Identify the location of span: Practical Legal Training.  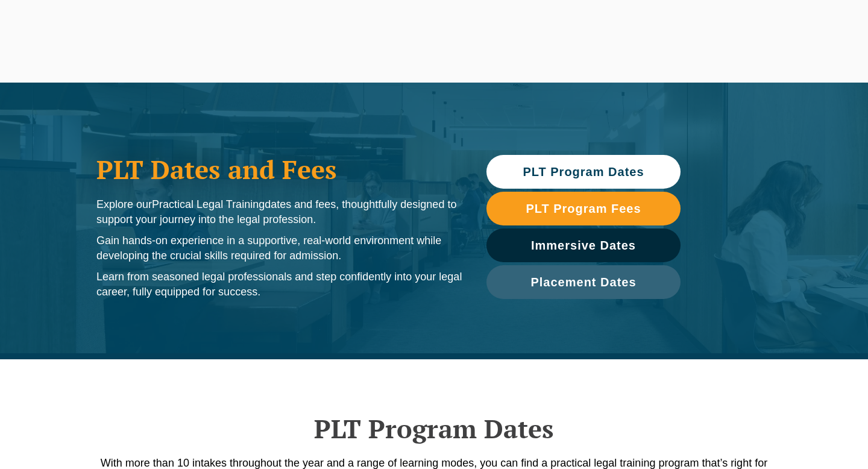
(208, 204).